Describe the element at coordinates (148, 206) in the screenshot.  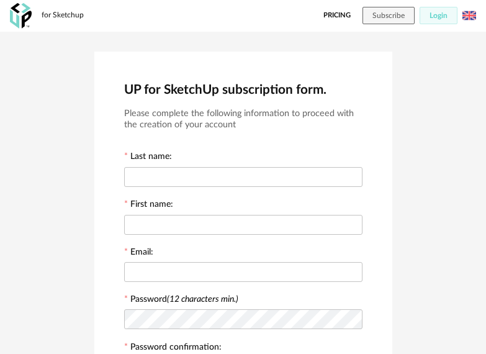
I see `label: First name:` at that location.